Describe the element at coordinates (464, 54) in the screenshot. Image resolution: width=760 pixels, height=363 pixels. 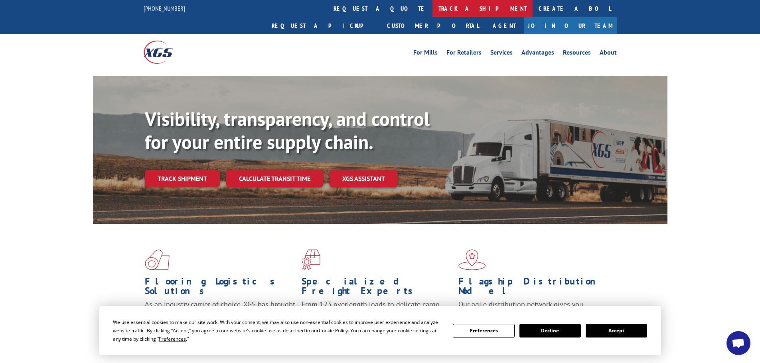
I see `a: For Retailers` at that location.